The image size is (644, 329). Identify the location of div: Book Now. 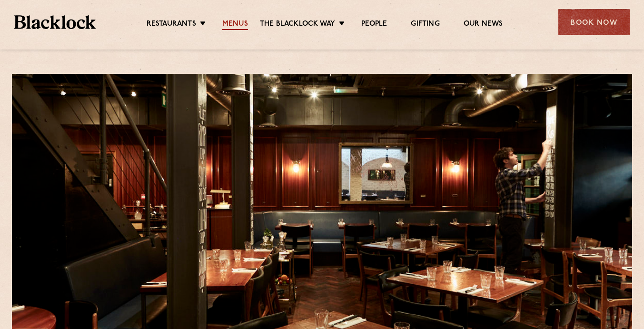
(594, 22).